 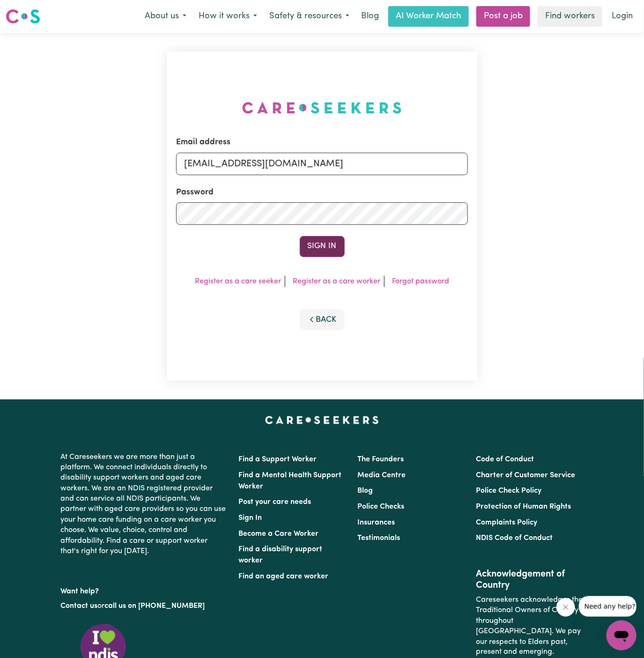 I want to click on button: How it works, so click(x=227, y=17).